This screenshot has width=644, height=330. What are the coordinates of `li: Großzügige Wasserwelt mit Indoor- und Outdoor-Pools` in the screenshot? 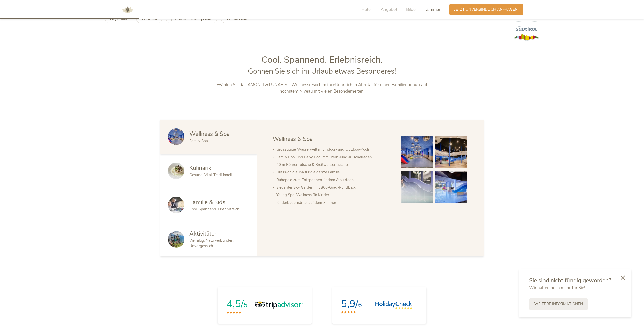 It's located at (334, 149).